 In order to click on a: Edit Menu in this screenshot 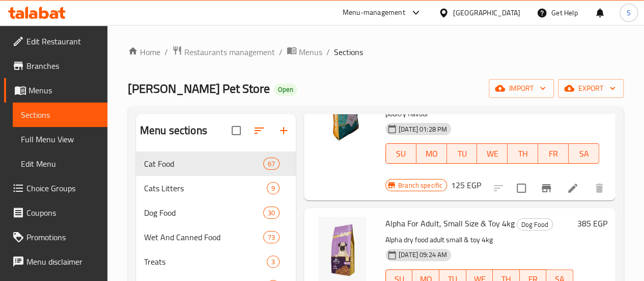, I will do `click(60, 164)`.